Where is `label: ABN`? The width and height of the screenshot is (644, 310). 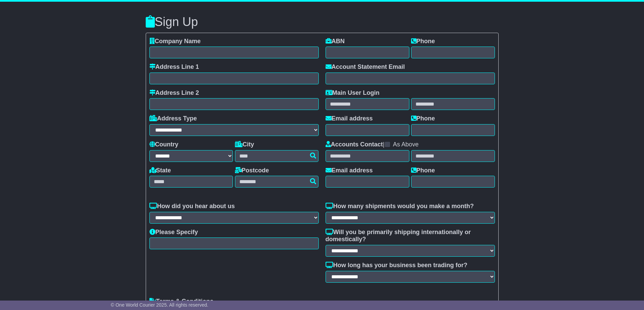
label: ABN is located at coordinates (335, 41).